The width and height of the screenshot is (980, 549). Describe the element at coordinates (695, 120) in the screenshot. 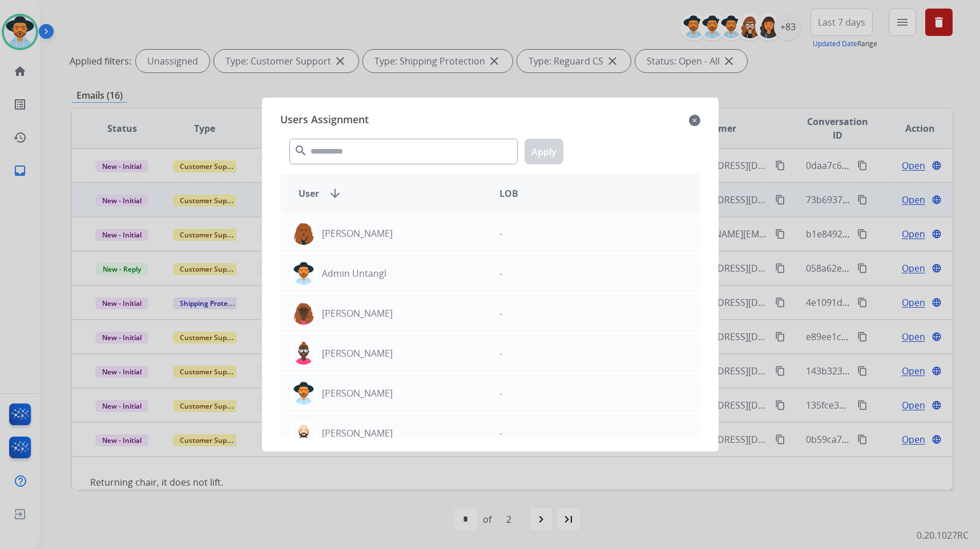

I see `mat-icon: close` at that location.